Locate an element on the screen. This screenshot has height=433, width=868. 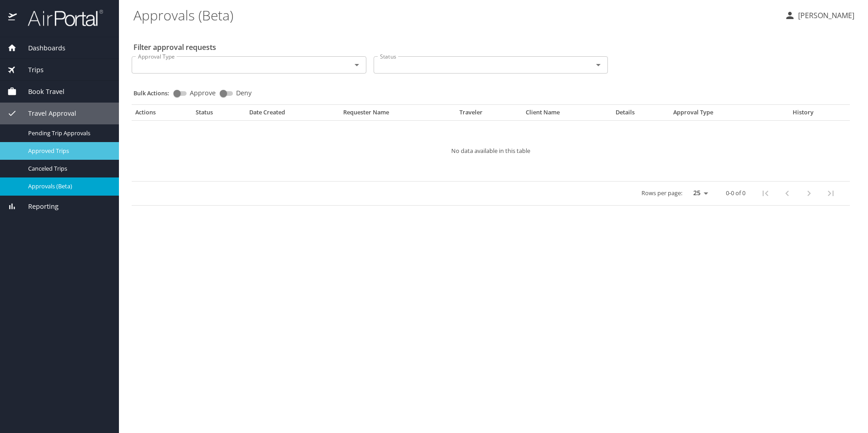
span: Pending Trip Approvals is located at coordinates (68, 133).